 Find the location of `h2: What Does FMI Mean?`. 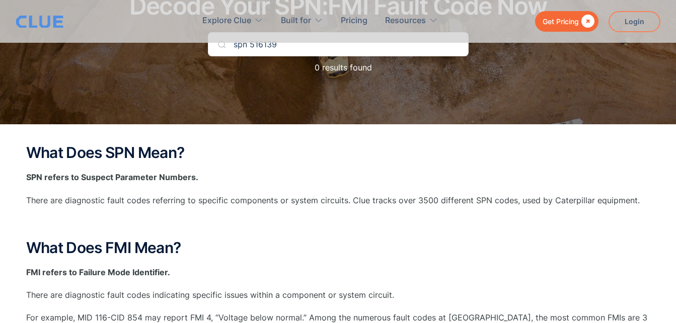

h2: What Does FMI Mean? is located at coordinates (338, 248).